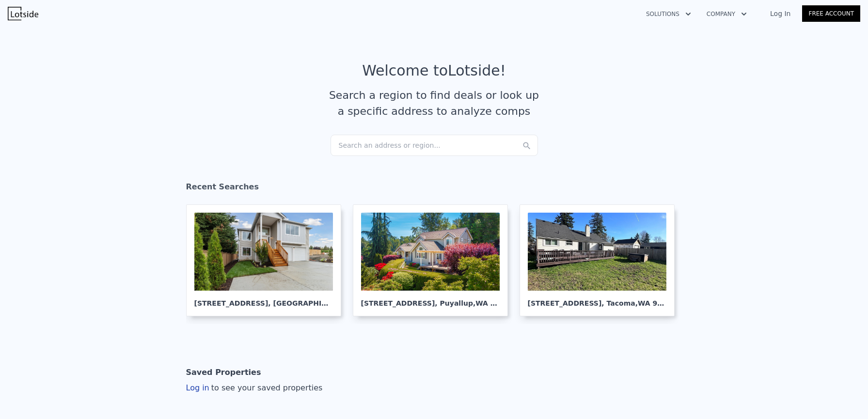 Image resolution: width=868 pixels, height=419 pixels. I want to click on span: , WA 98372, so click(494, 304).